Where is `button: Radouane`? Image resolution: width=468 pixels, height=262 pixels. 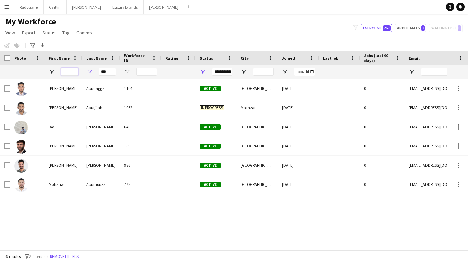
button: Radouane is located at coordinates (29, 7).